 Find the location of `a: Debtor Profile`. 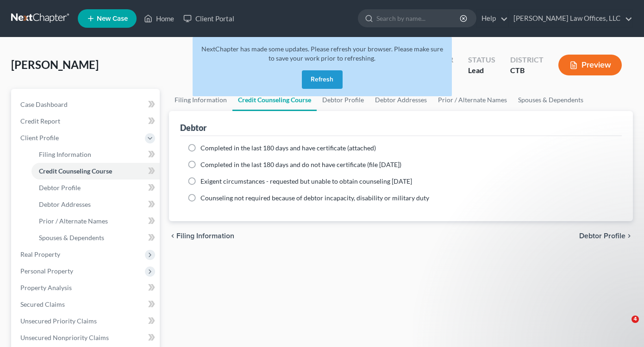

a: Debtor Profile is located at coordinates (95, 188).